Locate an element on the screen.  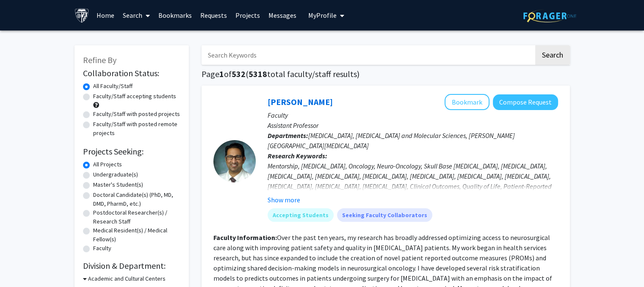
label: Faculty/Staff with posted projects is located at coordinates (137, 114).